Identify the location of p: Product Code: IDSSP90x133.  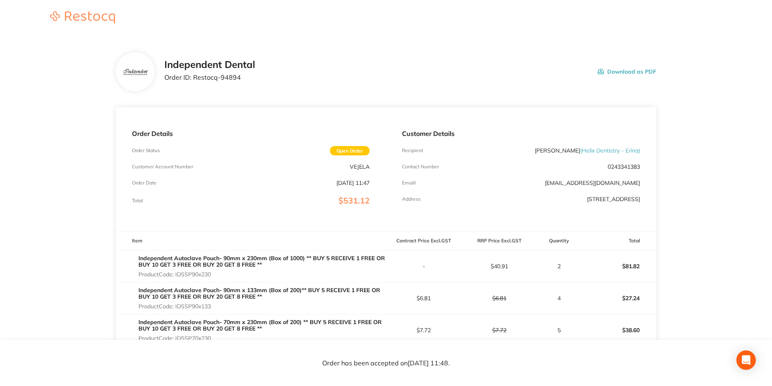
(262, 307).